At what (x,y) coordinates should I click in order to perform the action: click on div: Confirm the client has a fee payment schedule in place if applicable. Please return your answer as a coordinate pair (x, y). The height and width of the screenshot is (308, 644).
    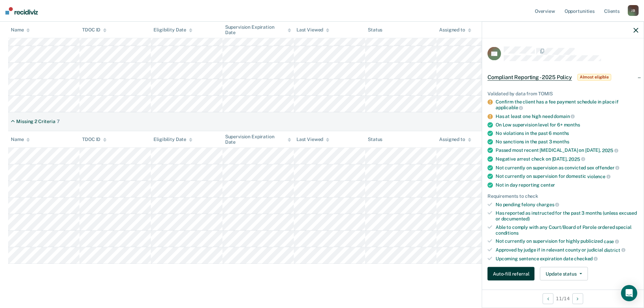
    Looking at the image, I should click on (567, 105).